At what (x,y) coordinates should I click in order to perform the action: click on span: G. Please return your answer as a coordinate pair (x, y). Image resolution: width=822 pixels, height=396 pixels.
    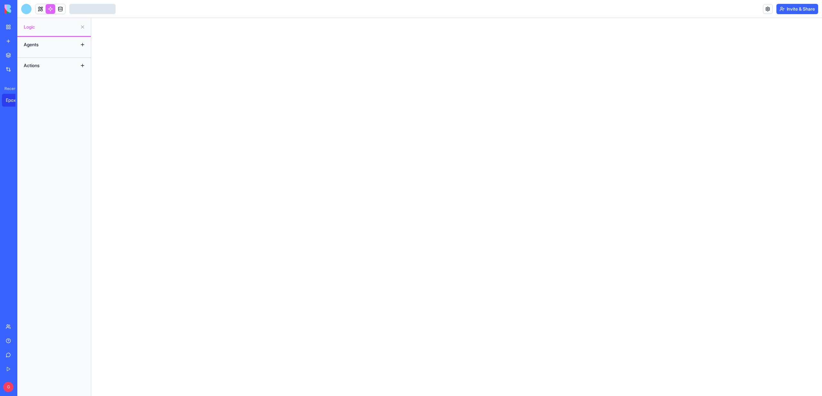
    Looking at the image, I should click on (8, 387).